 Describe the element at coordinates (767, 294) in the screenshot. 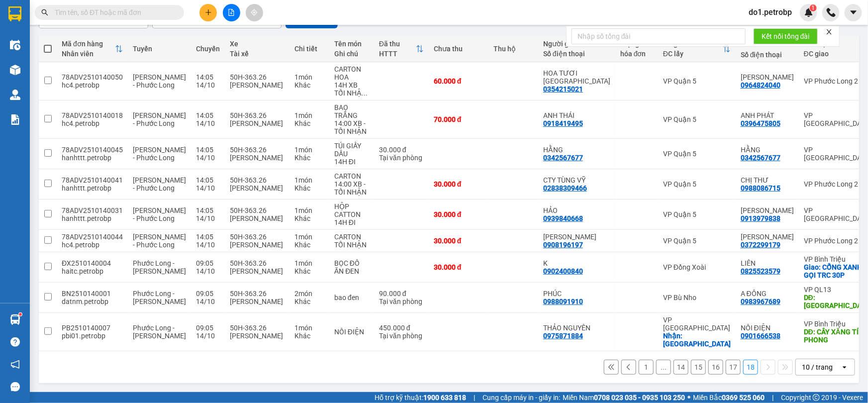

I see `div: A ĐÔNG` at that location.